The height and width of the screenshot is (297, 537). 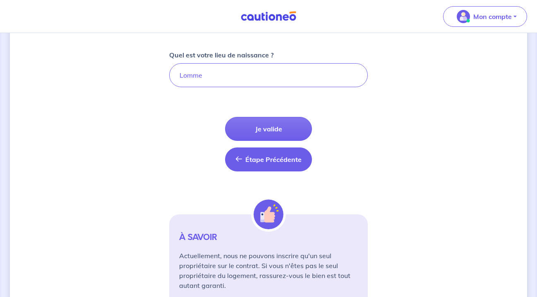 What do you see at coordinates (268, 271) in the screenshot?
I see `p: Actuellement, nous ne pouvons inscrire qu'un seul propriétaire sur le contrat. Si vous n'êtes pas...` at bounding box center [268, 271].